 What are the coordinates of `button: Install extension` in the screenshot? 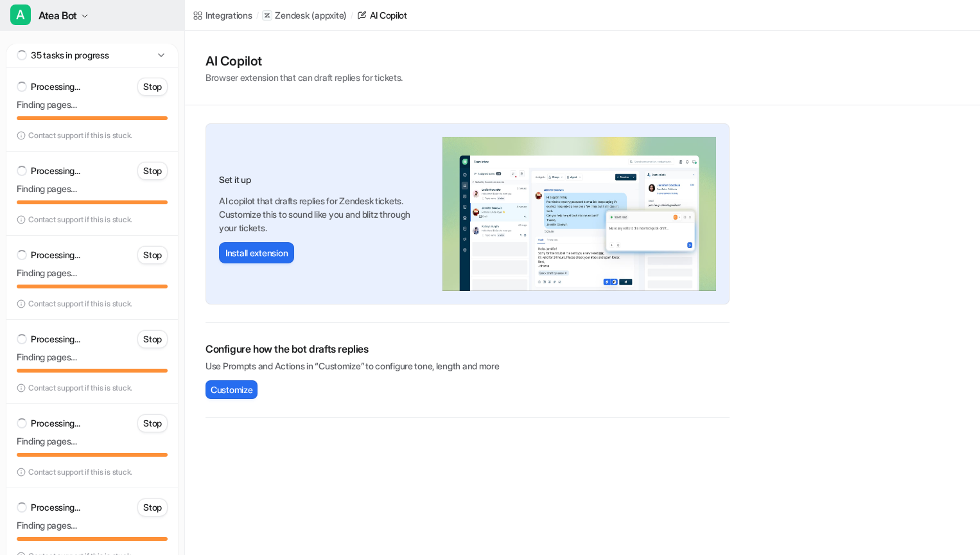 It's located at (256, 253).